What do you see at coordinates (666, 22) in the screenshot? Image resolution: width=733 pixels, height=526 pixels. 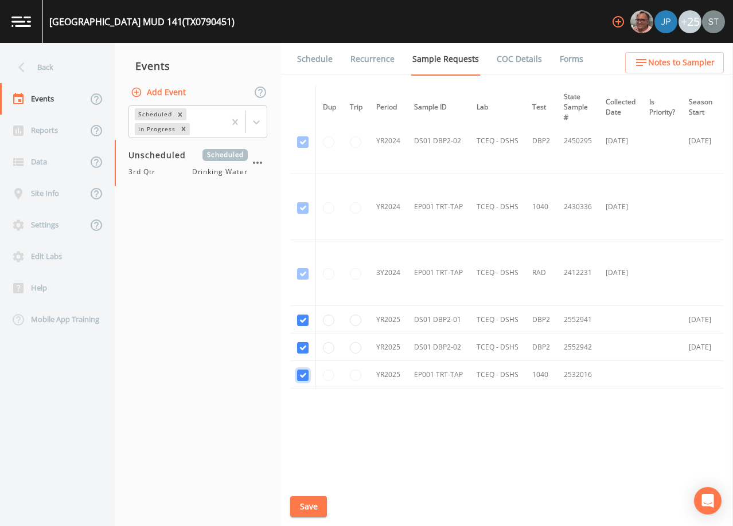 I see `img: 41241ef155101aa6d92a04480b0d0000` at bounding box center [666, 22].